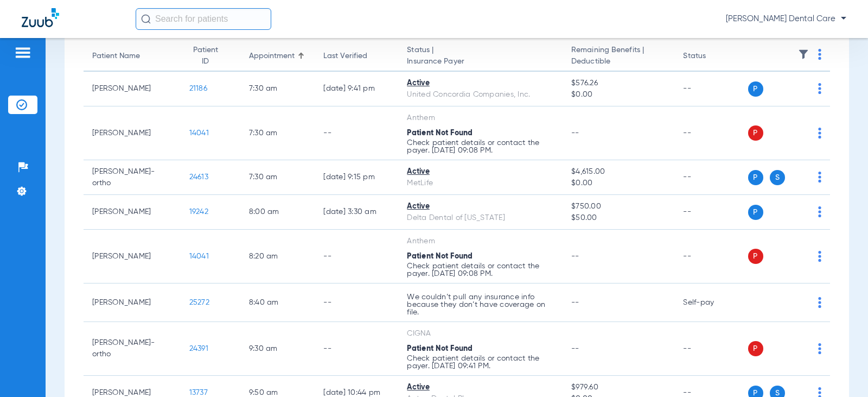 Image resolution: width=868 pixels, height=397 pixels. I want to click on img: filter.svg, so click(804, 54).